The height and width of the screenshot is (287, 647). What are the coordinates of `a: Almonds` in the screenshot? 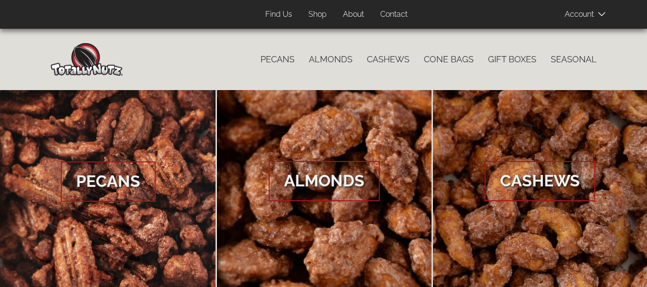 It's located at (330, 59).